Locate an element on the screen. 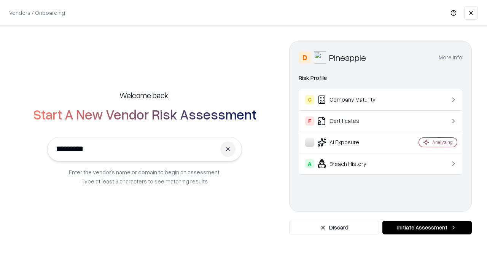 The width and height of the screenshot is (487, 274). div: AI Exposure is located at coordinates (350, 142).